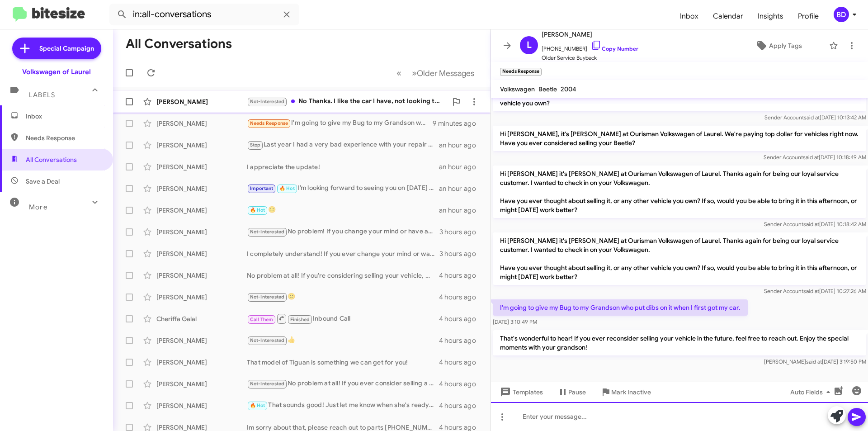 The height and width of the screenshot is (431, 868). I want to click on span: Beetle, so click(547, 89).